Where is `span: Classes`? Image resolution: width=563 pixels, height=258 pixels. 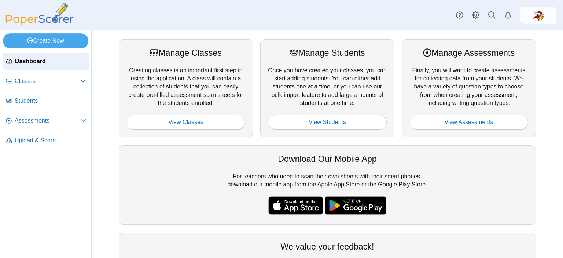 span: Classes is located at coordinates (47, 81).